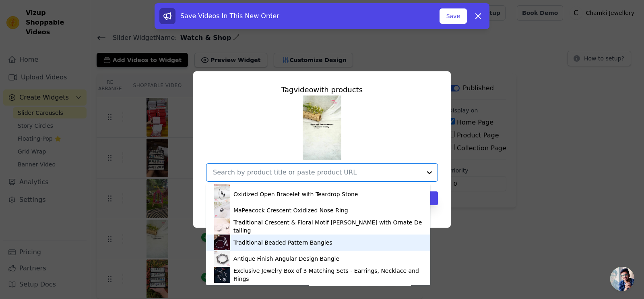 Image resolution: width=644 pixels, height=299 pixels. Describe the element at coordinates (453, 16) in the screenshot. I see `button: Save` at that location.